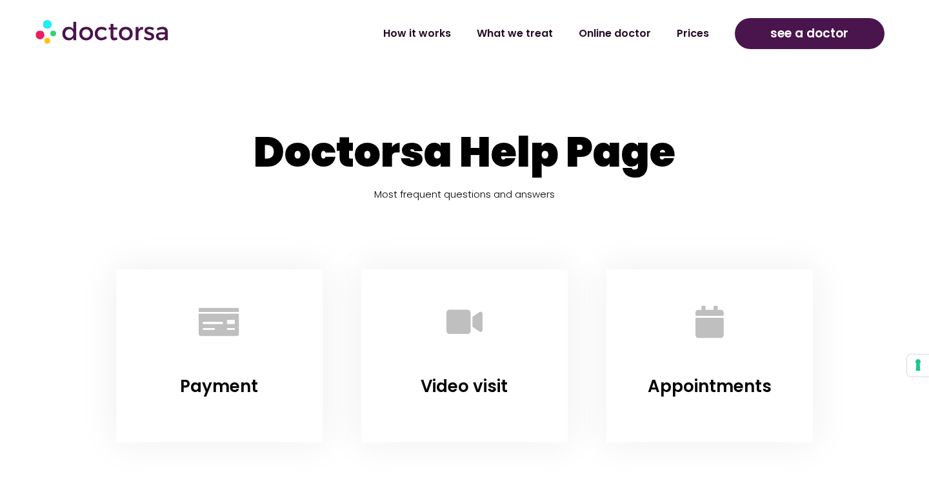 The height and width of the screenshot is (487, 929). Describe the element at coordinates (693, 34) in the screenshot. I see `a: Prices` at that location.